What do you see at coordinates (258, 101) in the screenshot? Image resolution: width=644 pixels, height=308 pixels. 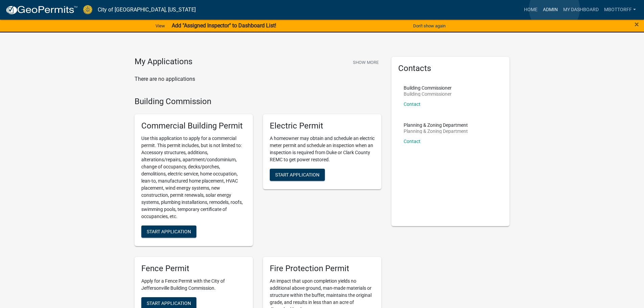 I see `h4: Building Commission` at bounding box center [258, 101].